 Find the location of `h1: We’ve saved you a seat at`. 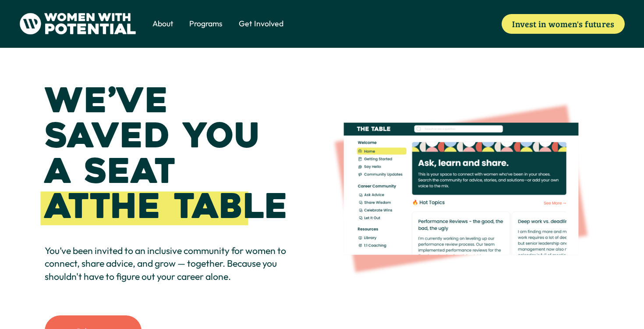

h1: We’ve saved you a seat at is located at coordinates (169, 153).